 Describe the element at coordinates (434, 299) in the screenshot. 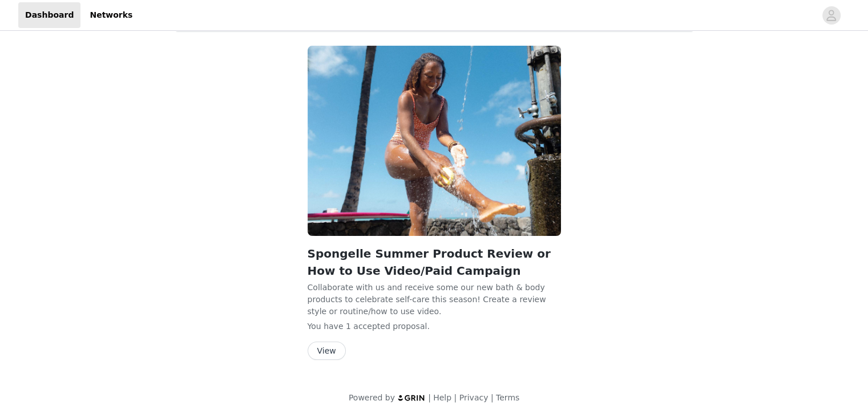

I see `p: Collaborate with us and receive some our new bath & body products to celebrate self-care this sea...` at that location.